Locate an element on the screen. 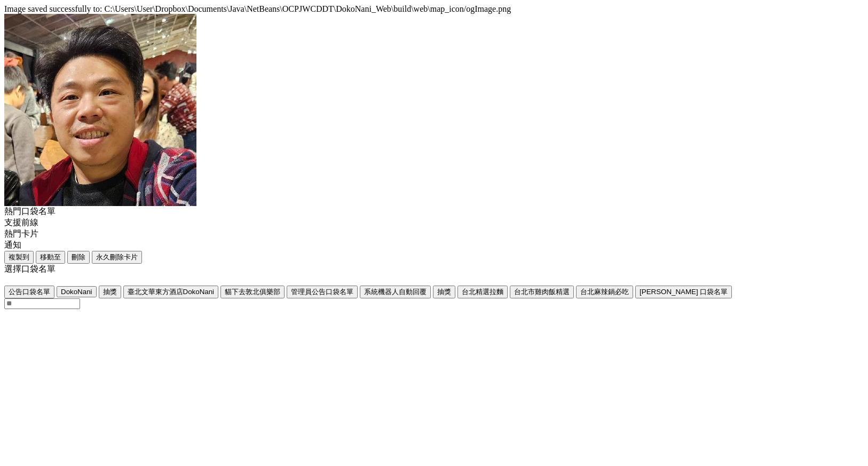 The width and height of the screenshot is (868, 466). button: DokoNani is located at coordinates (76, 291).